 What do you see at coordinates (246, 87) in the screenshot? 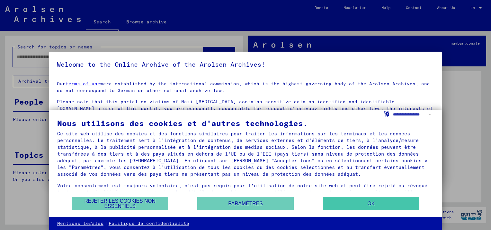
I see `p: Our were established by the international commission, which is the highest governing body of the ...` at bounding box center [246, 87].